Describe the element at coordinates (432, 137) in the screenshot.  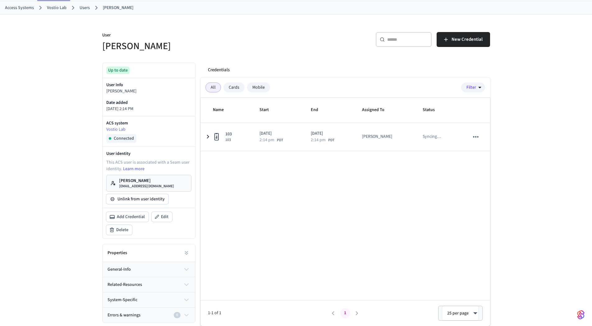
I see `p: Syncing …` at that location.